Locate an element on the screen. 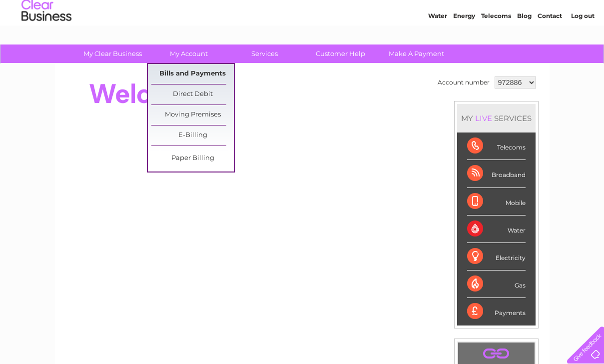 Image resolution: width=604 pixels, height=364 pixels. div: Payments is located at coordinates (497, 311).